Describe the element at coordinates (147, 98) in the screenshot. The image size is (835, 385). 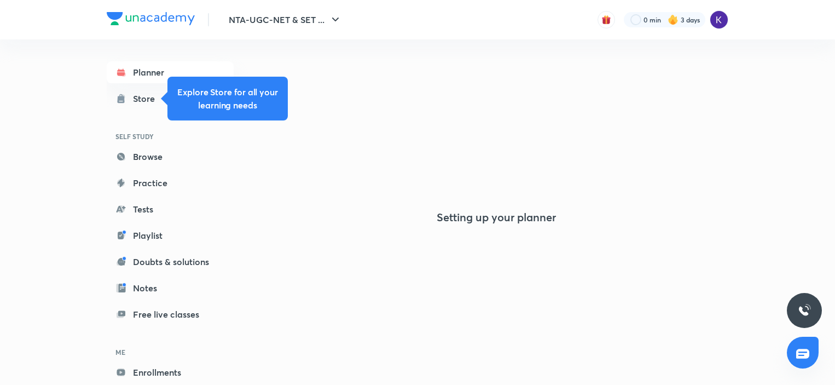
I see `div: Store` at that location.